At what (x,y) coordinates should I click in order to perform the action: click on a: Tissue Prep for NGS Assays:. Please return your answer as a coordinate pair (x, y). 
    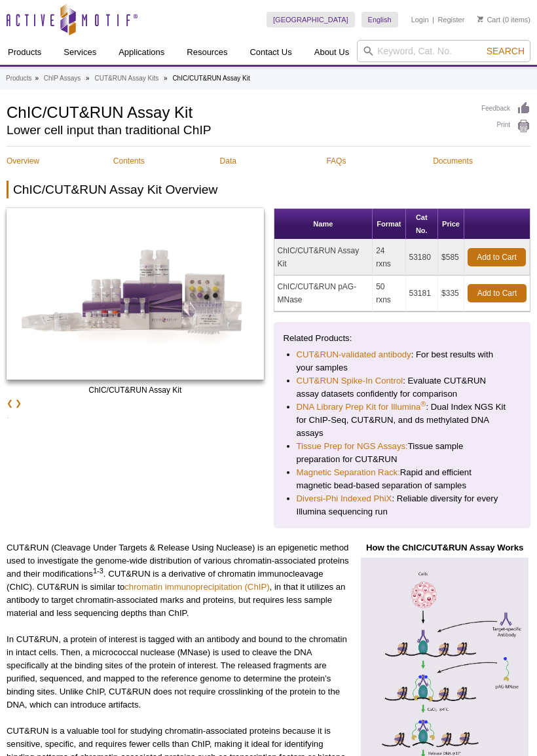
    Looking at the image, I should click on (352, 446).